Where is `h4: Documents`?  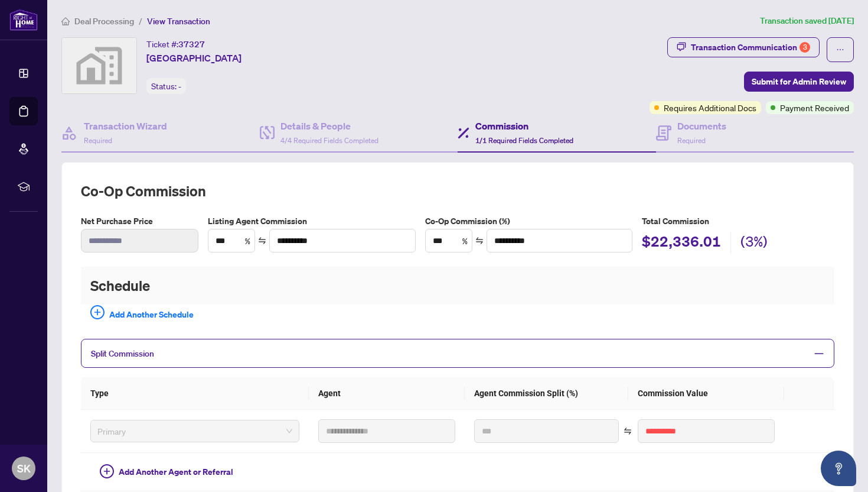 h4: Documents is located at coordinates (701, 126).